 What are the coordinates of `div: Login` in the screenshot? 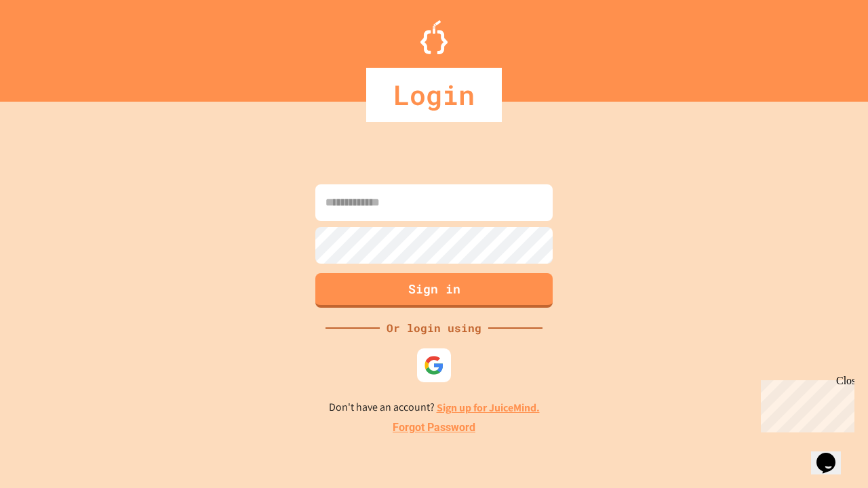 It's located at (434, 95).